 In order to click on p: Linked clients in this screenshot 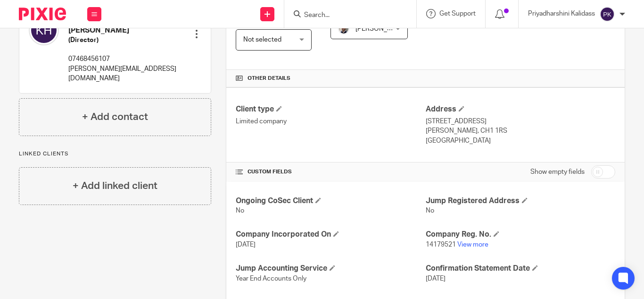, I will do `click(115, 154)`.